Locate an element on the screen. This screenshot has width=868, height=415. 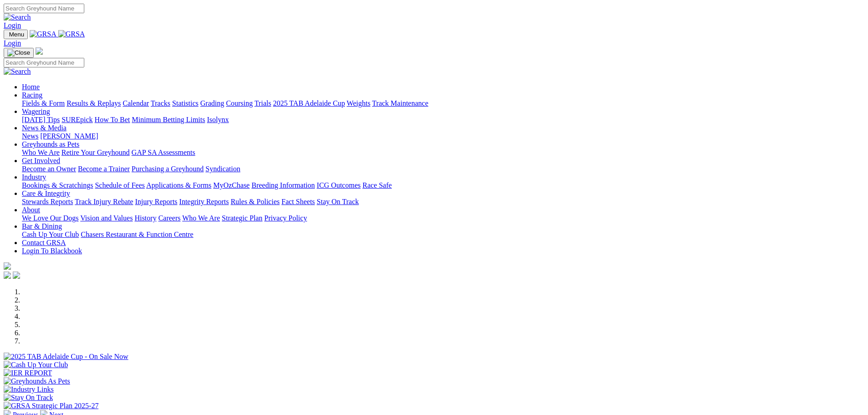
a: Bookings & Scratchings is located at coordinates (57, 185).